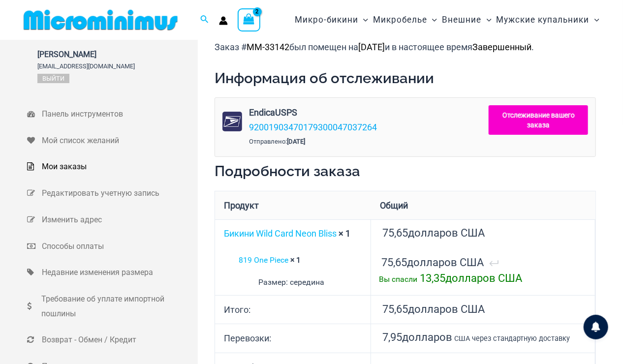 This screenshot has width=623, height=364. I want to click on font: Панель инструментов, so click(82, 114).